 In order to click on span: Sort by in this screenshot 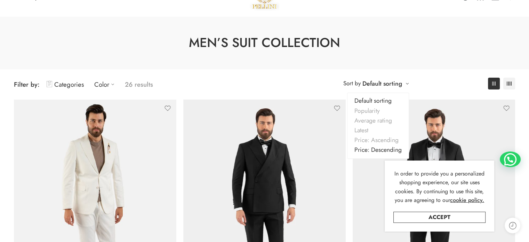, I will do `click(352, 83)`.